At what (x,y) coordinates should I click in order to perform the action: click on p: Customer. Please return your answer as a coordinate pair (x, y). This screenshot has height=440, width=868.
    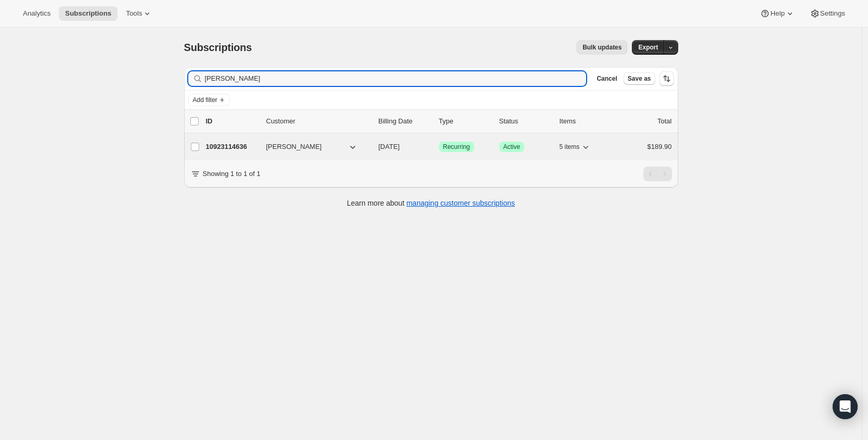
    Looking at the image, I should click on (319, 121).